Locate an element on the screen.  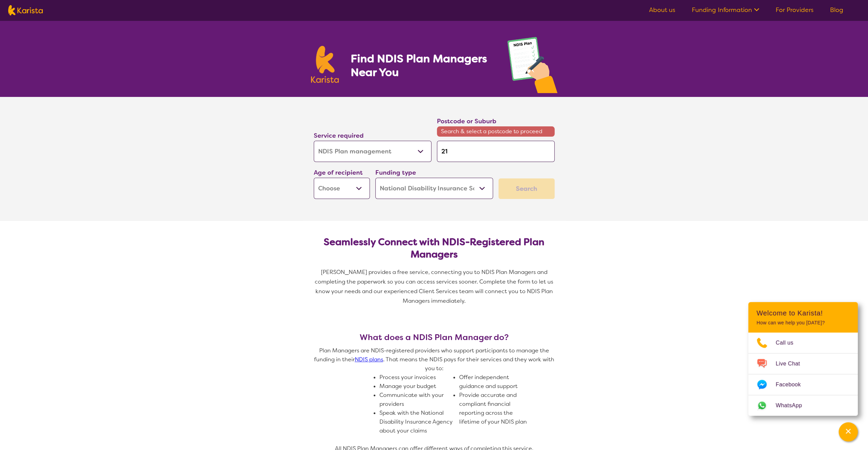
span: Search & select a postcode to proceed is located at coordinates (496, 132).